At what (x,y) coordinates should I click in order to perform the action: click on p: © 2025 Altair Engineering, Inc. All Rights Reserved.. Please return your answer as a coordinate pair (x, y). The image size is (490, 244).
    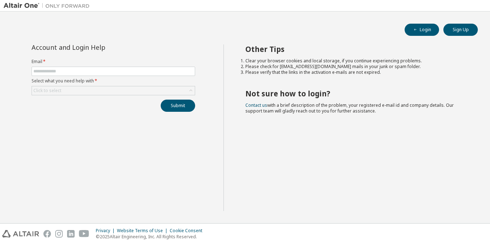
    Looking at the image, I should click on (151, 237).